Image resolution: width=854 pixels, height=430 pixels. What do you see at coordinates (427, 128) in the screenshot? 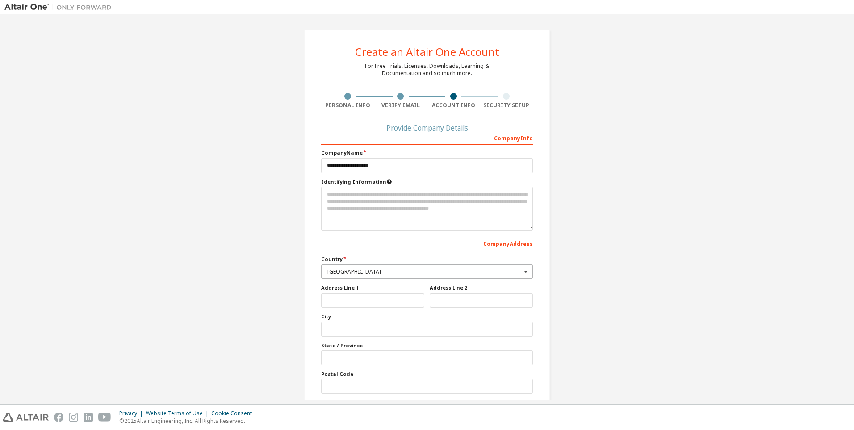
I see `div: Provide Company Details` at bounding box center [427, 128].